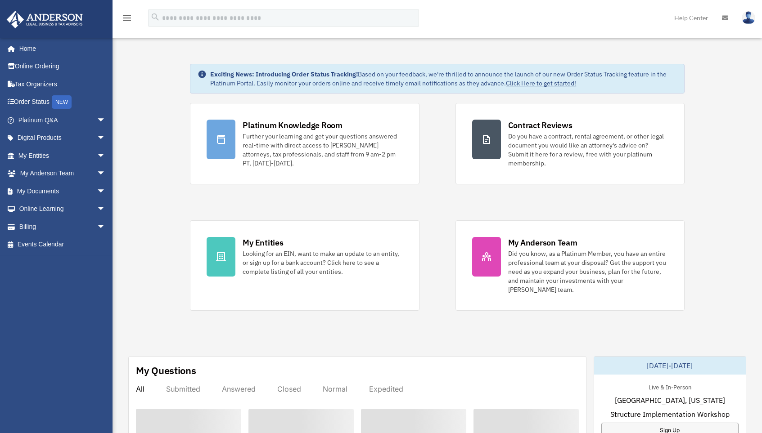 The width and height of the screenshot is (762, 433). What do you see at coordinates (63, 227) in the screenshot?
I see `a: Billingarrow_drop_down` at bounding box center [63, 227].